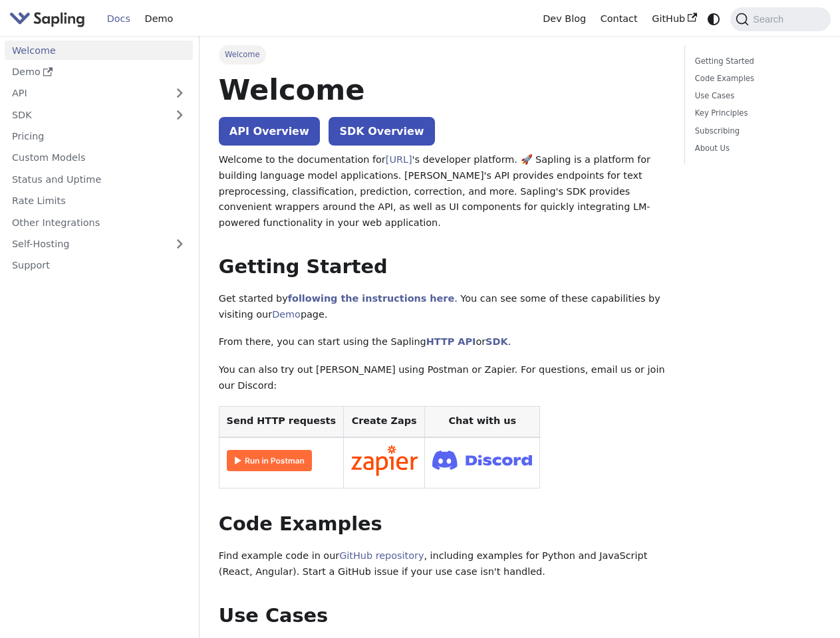 This screenshot has height=638, width=840. What do you see at coordinates (180, 114) in the screenshot?
I see `button: Expand sidebar category 'SDK'` at bounding box center [180, 114].